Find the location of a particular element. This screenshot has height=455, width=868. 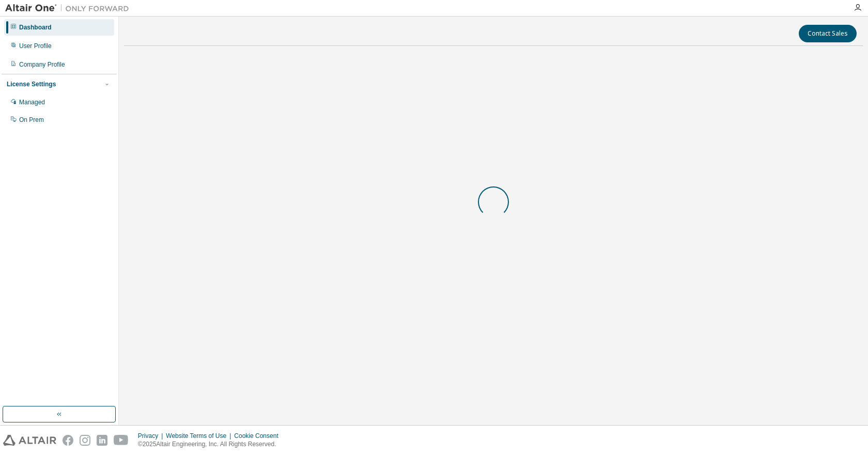

div: On Prem is located at coordinates (31, 120).